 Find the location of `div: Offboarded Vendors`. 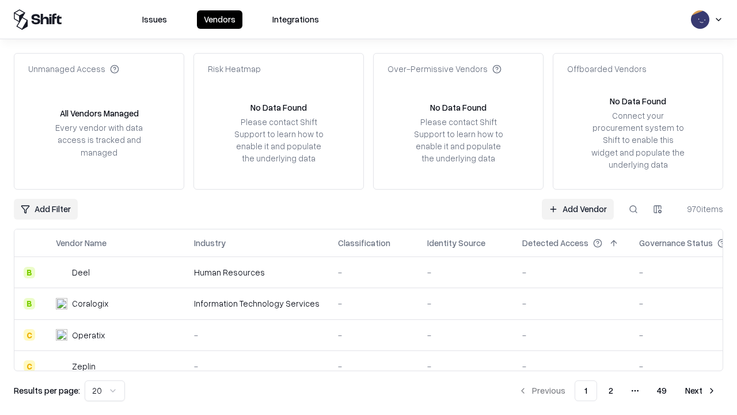

div: Offboarded Vendors is located at coordinates (607, 69).